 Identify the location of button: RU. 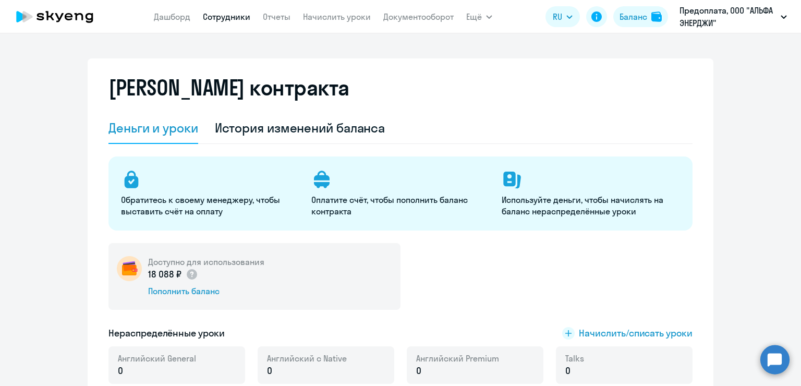
(562, 17).